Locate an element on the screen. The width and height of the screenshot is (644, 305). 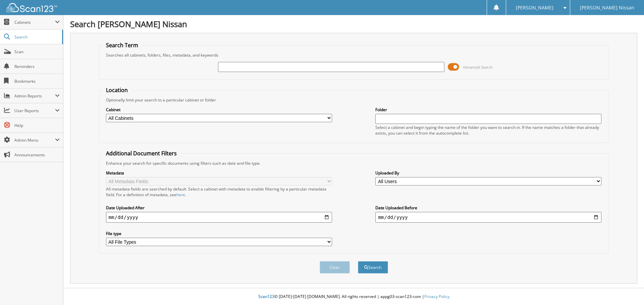
label: Folder is located at coordinates (488, 110).